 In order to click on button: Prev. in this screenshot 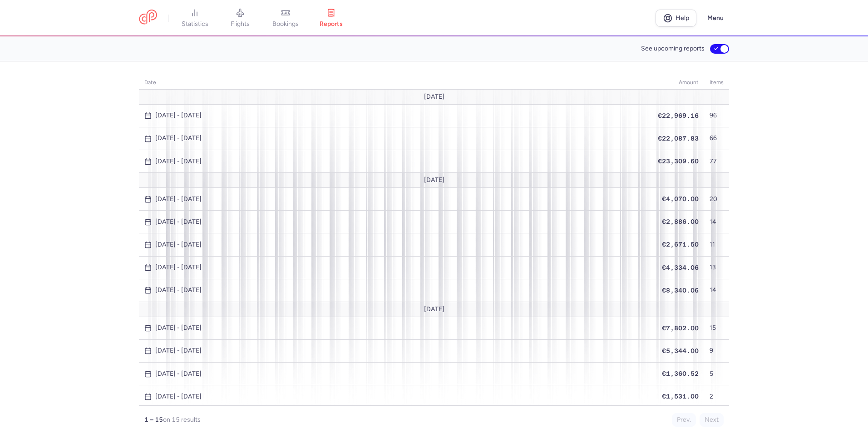, I will do `click(684, 419)`.